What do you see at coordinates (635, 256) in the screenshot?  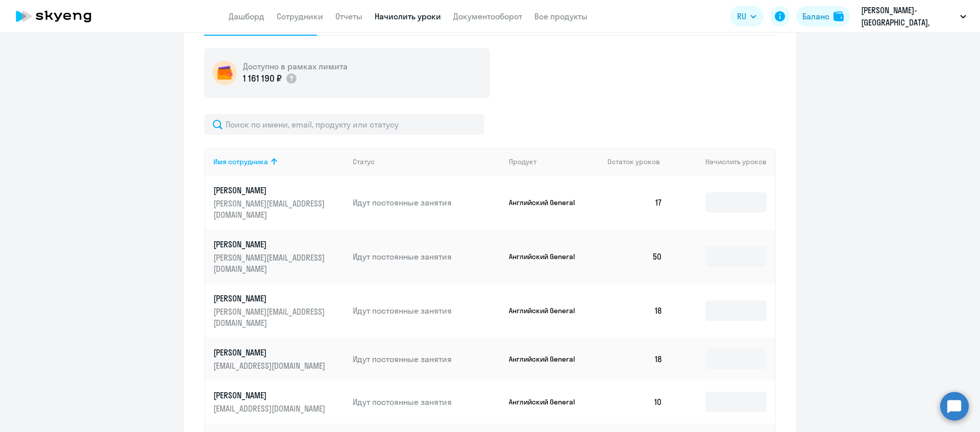 I see `td: 50` at bounding box center [635, 256].